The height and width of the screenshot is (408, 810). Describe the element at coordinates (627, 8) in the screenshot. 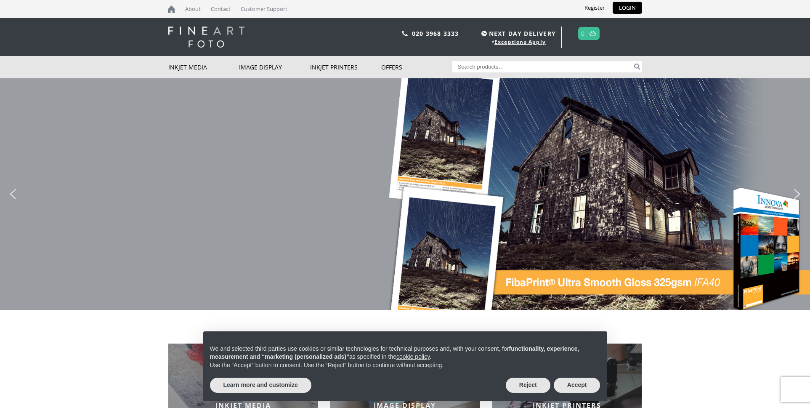

I see `a: LOGIN` at that location.